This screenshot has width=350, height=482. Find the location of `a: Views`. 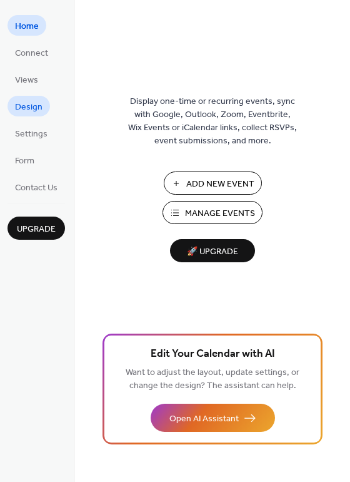

a: Views is located at coordinates (26, 79).